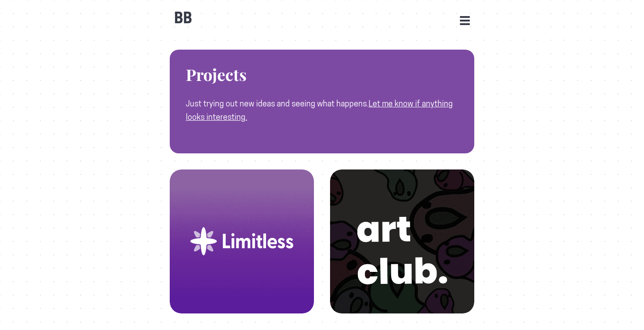 The image size is (644, 330). What do you see at coordinates (320, 110) in the screenshot?
I see `a: Let me know if anything looks interesting.` at bounding box center [320, 110].